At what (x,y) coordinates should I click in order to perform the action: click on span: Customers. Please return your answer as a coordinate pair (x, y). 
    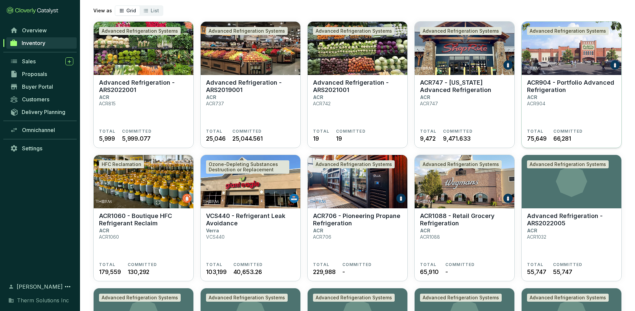
    Looking at the image, I should click on (36, 99).